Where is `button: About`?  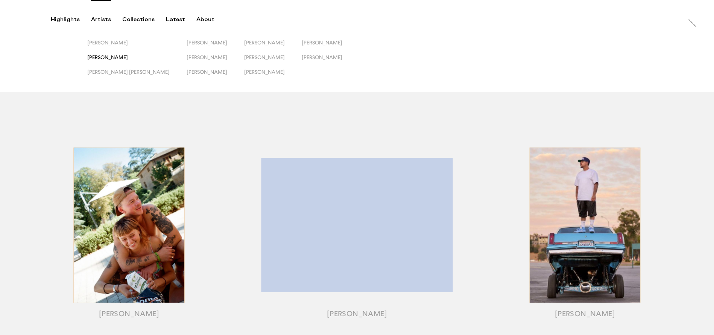 button: About is located at coordinates (211, 20).